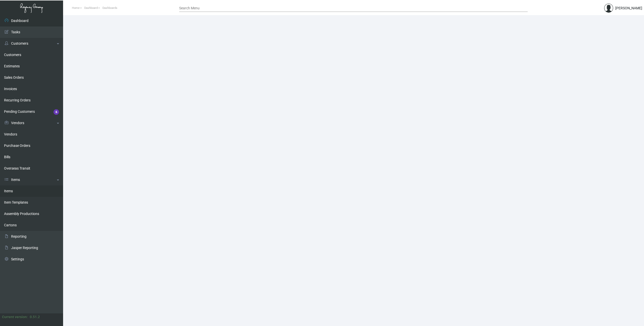 The height and width of the screenshot is (326, 644). I want to click on div: Current version:, so click(15, 317).